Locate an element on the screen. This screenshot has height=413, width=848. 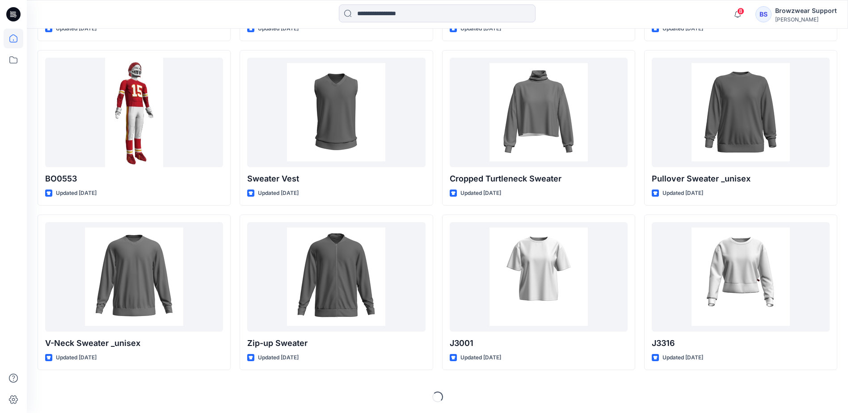
div: Browzwear Support is located at coordinates (806, 11).